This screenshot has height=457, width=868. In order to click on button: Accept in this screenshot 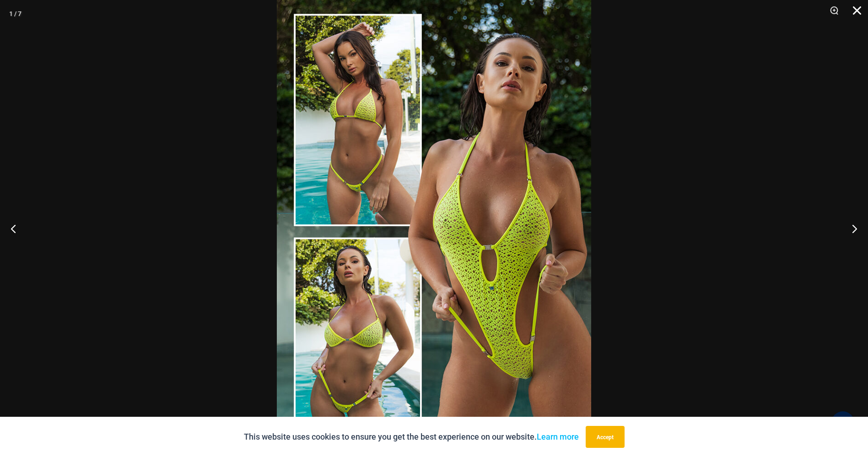, I will do `click(605, 437)`.